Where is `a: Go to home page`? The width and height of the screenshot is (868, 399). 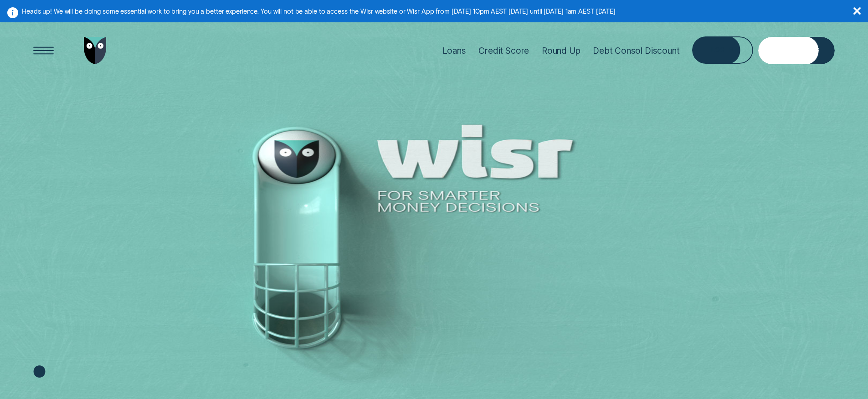 a: Go to home page is located at coordinates (95, 50).